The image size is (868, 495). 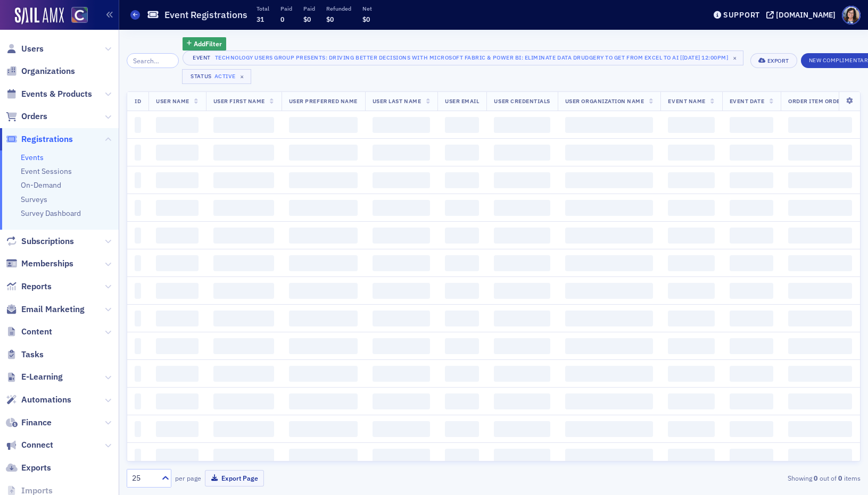 What do you see at coordinates (53, 309) in the screenshot?
I see `span: Email Marketing` at bounding box center [53, 309].